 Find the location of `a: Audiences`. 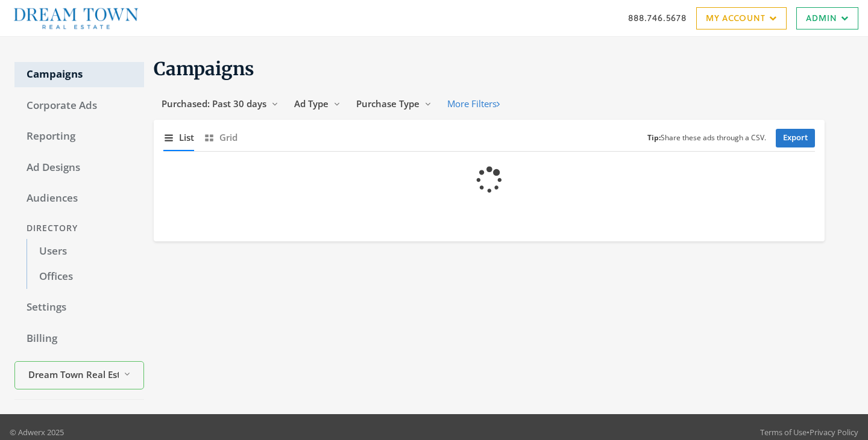

a: Audiences is located at coordinates (79, 199).